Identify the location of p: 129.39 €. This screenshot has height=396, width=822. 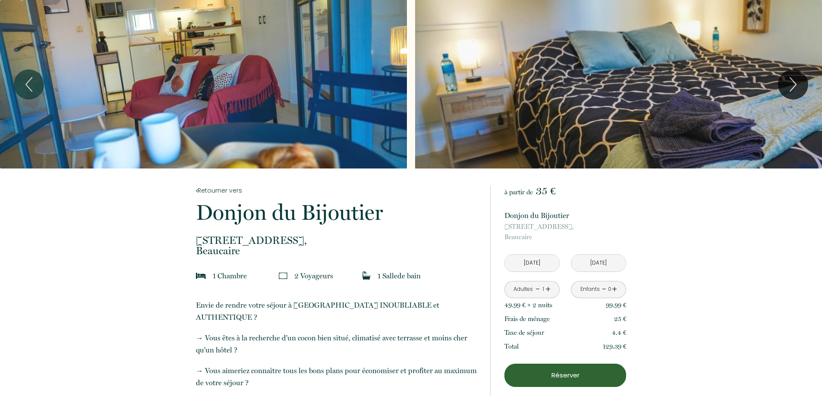
(614, 347).